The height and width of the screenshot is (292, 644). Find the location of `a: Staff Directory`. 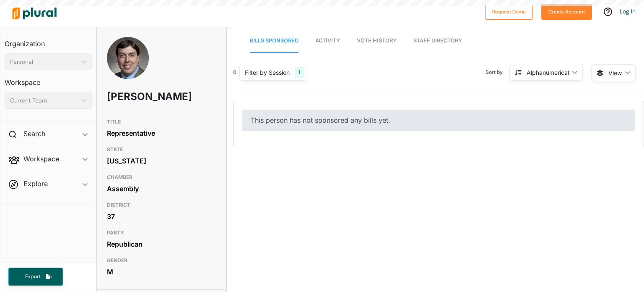

a: Staff Directory is located at coordinates (437, 41).